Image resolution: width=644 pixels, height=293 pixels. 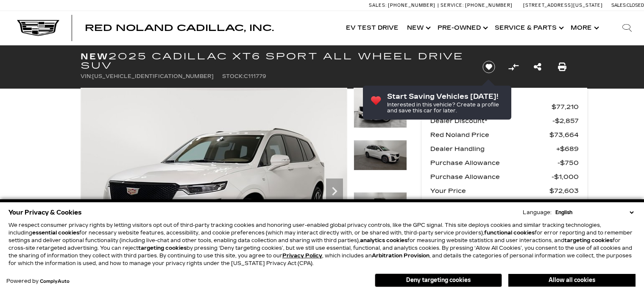 I want to click on span: $72,603, so click(x=564, y=191).